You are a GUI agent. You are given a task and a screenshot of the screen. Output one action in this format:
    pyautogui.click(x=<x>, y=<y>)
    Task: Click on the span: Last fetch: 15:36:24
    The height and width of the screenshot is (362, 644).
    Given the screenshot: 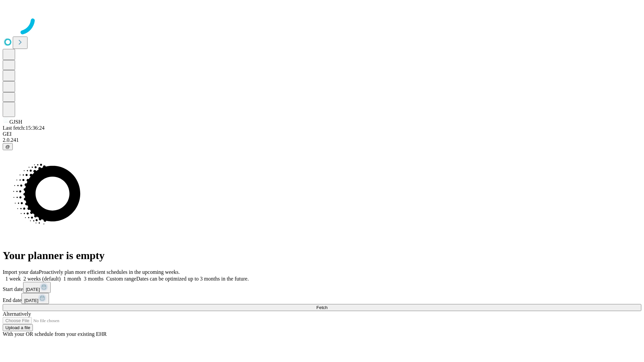 What is the action you would take?
    pyautogui.click(x=23, y=128)
    